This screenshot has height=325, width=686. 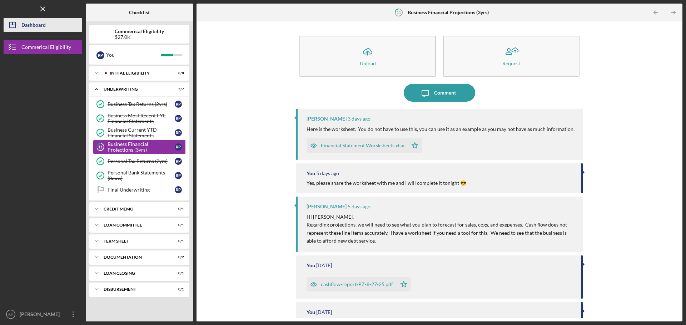 I want to click on time: 2025-08-29 14:33, so click(x=359, y=119).